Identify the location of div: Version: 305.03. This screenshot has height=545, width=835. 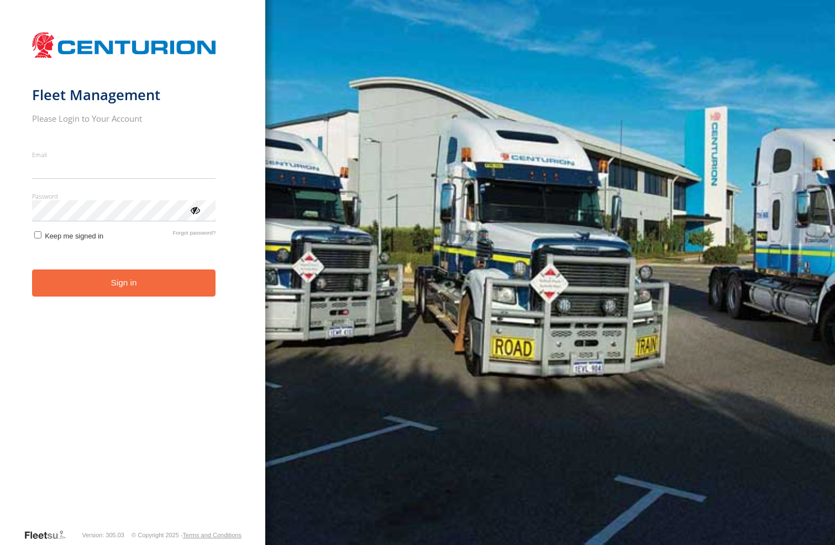
(103, 535).